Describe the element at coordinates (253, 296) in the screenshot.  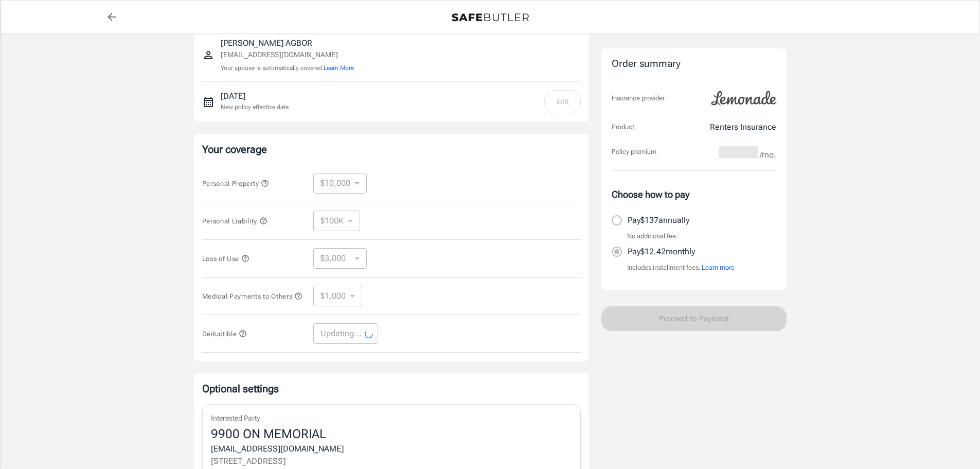
I see `span: Medical Payments to Others` at that location.